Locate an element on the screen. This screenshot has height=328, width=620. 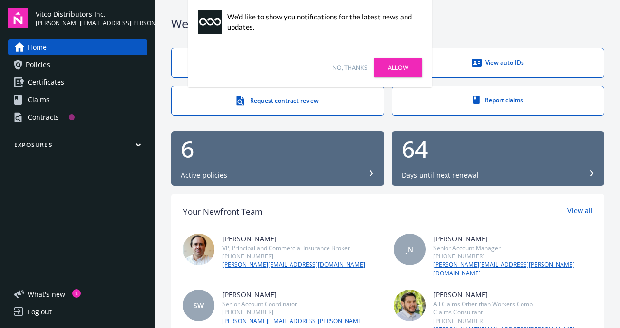
a: Claims is located at coordinates (77, 100).